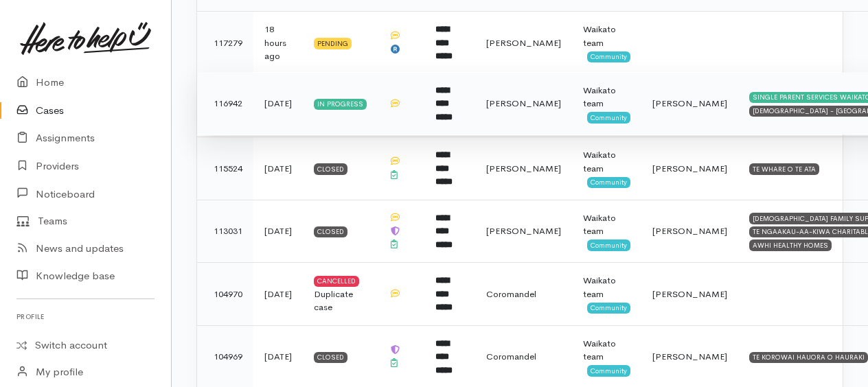 The height and width of the screenshot is (387, 868). I want to click on div: TE KOROWAI HAUORA O HAURAKI, so click(808, 358).